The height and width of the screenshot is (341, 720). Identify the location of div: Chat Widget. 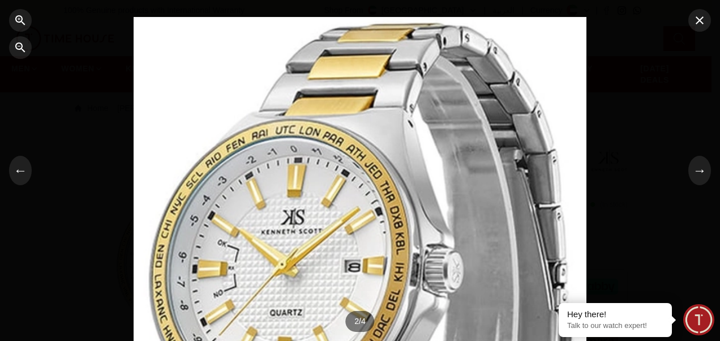
(698, 319).